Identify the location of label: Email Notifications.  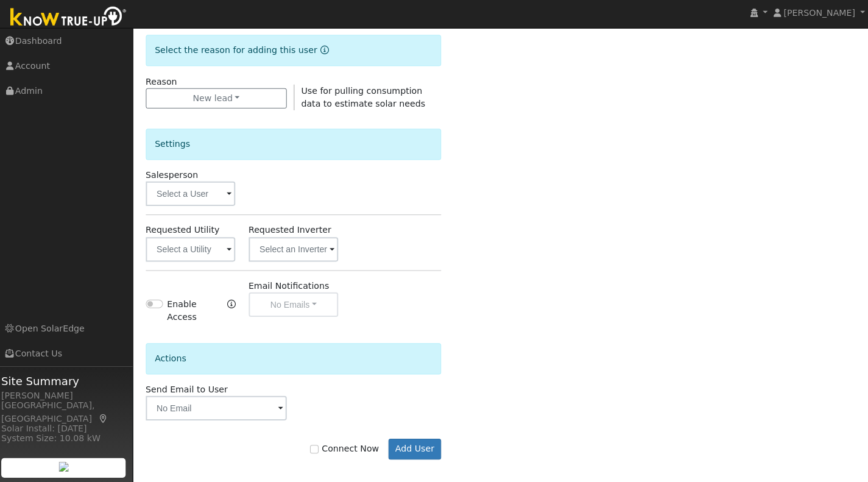
(293, 287).